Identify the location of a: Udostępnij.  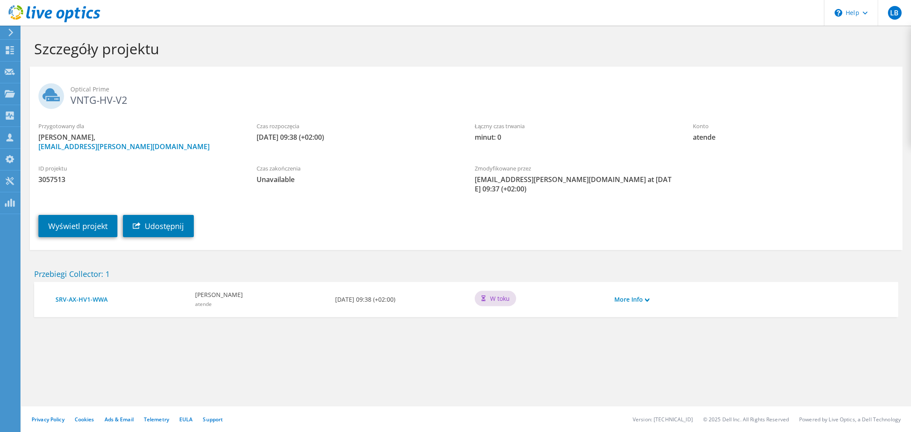
(158, 226).